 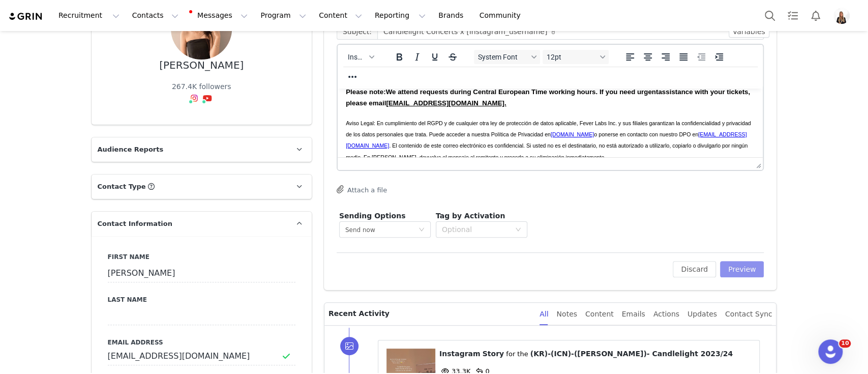 I want to click on div: Actions, so click(x=666, y=314).